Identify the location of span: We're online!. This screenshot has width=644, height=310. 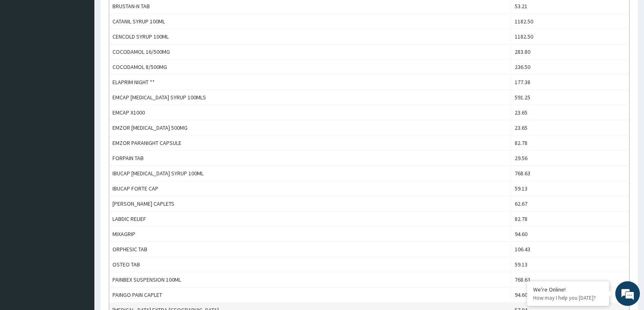
(80, 145).